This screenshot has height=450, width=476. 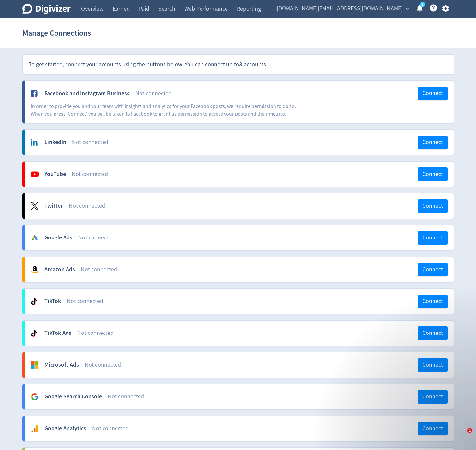 I want to click on h1: Manage Connections, so click(x=57, y=33).